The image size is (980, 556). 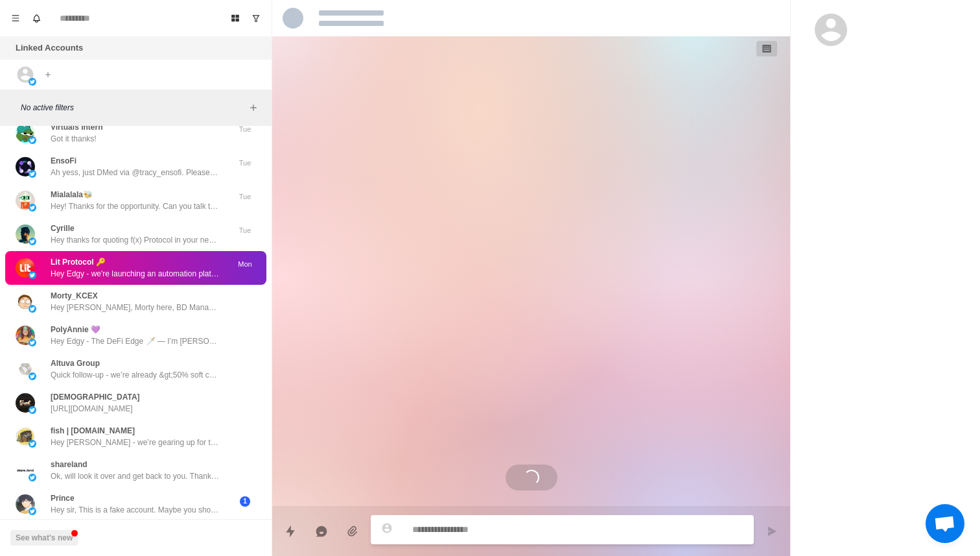 I want to click on p: Lit Protocol 🔑, so click(x=77, y=262).